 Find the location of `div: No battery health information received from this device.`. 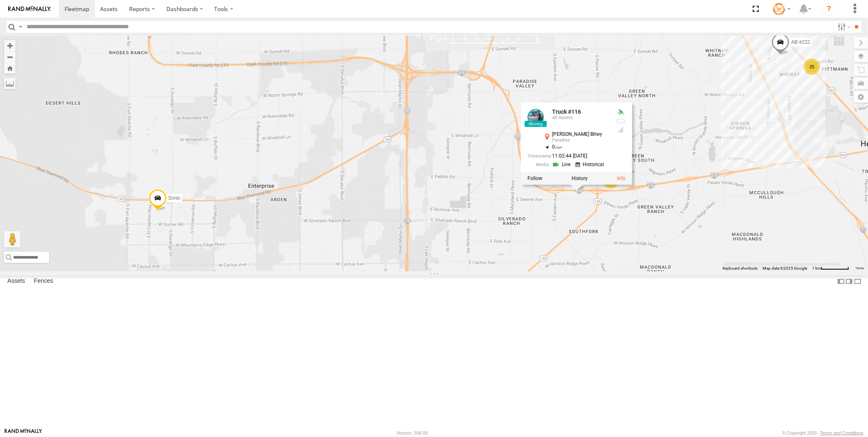

div: No battery health information received from this device. is located at coordinates (620, 121).